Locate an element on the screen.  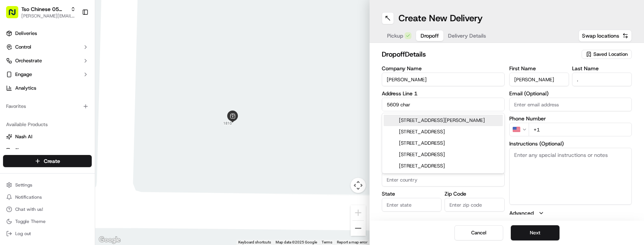
div: Start new chat is located at coordinates (76, 76).